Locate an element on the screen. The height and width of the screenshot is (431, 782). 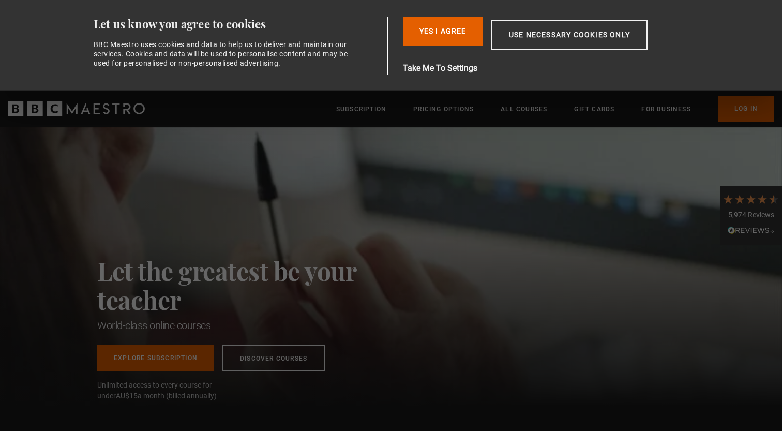
h2: Let the greatest be your teacher is located at coordinates (250, 285).